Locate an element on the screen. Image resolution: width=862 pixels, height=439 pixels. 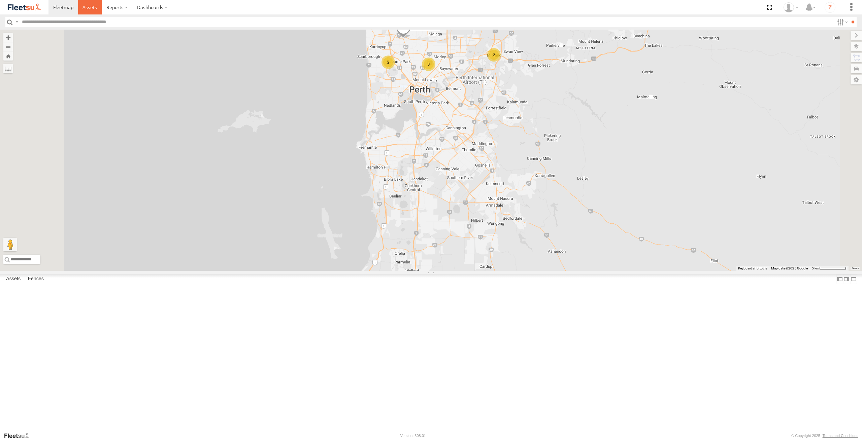
div: Version: 308.01 is located at coordinates (413, 436).